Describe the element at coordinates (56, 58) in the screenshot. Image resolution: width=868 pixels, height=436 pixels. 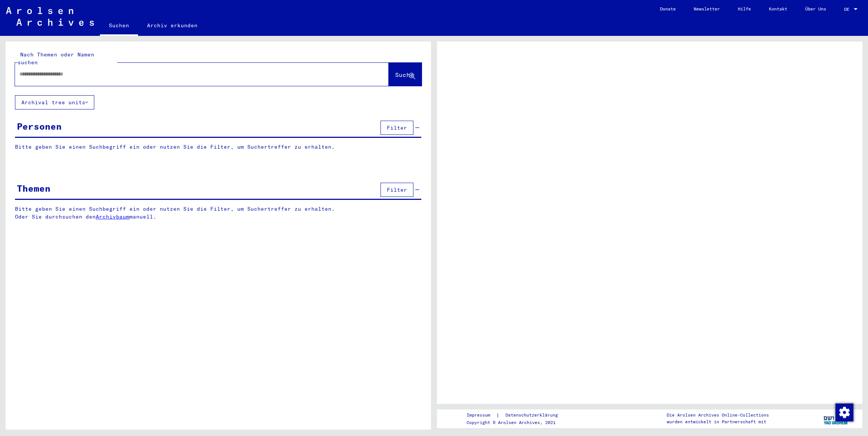
I see `mat-label: Nach Themen oder Namen suchen` at that location.